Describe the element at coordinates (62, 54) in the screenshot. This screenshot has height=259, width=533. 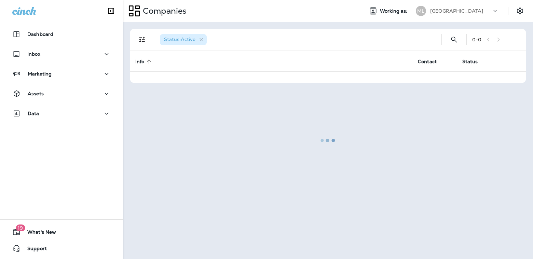
I see `button: Inbox` at that location.